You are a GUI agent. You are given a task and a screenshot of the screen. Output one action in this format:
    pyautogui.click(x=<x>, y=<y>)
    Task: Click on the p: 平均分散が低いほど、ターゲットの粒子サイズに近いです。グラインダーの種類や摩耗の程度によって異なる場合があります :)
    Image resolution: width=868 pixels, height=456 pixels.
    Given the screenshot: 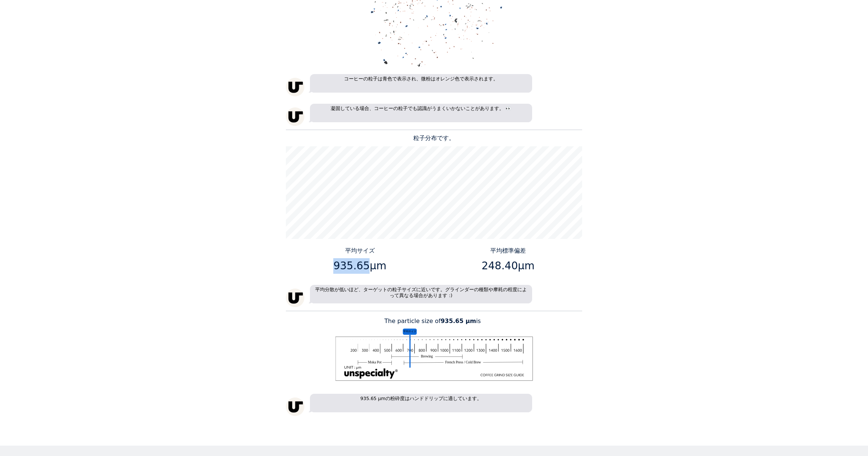 What is the action you would take?
    pyautogui.click(x=421, y=294)
    